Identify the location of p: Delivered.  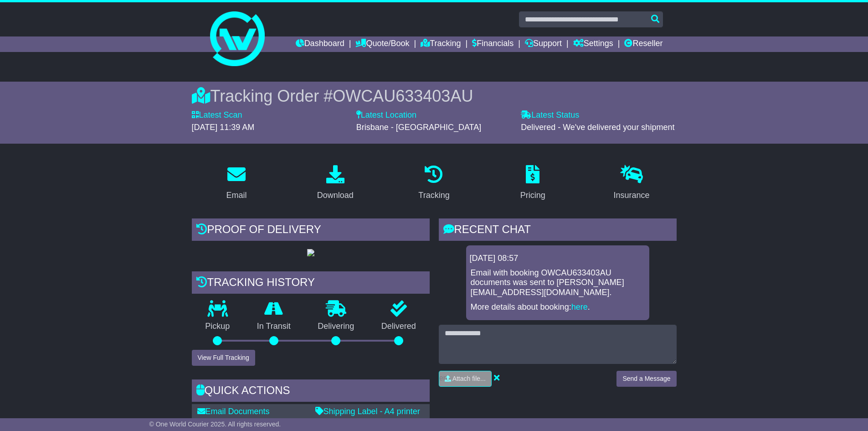
(399, 326).